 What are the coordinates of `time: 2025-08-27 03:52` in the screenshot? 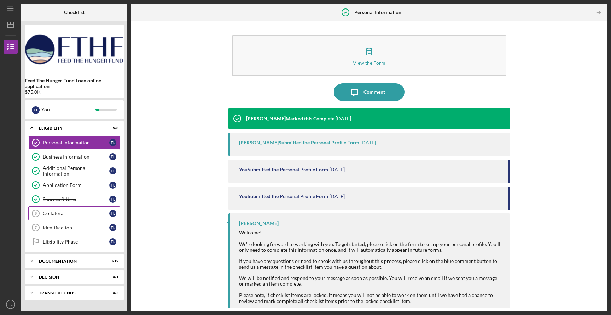 It's located at (337, 196).